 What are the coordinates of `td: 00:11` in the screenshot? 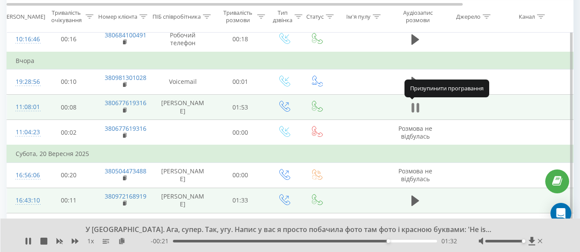 It's located at (69, 200).